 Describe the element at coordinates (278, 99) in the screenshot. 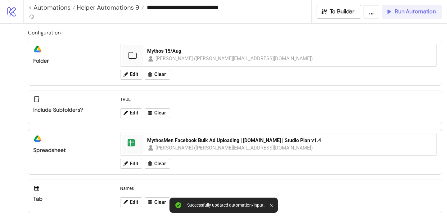

I see `div: TRUE` at that location.